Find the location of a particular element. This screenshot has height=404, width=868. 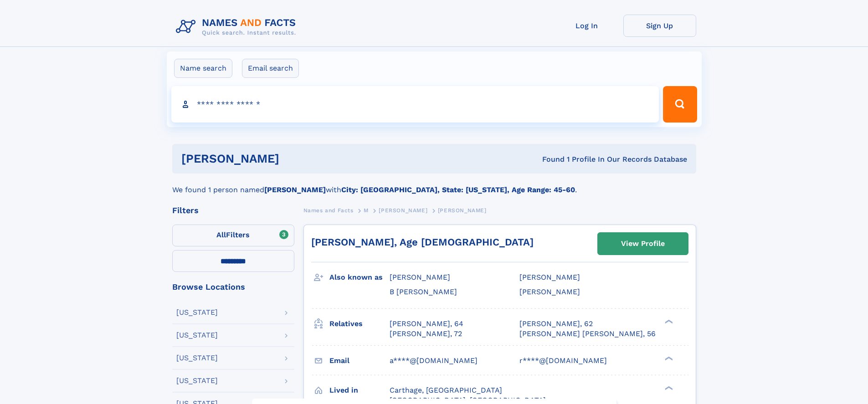

div: Browse Locations is located at coordinates (233, 287).